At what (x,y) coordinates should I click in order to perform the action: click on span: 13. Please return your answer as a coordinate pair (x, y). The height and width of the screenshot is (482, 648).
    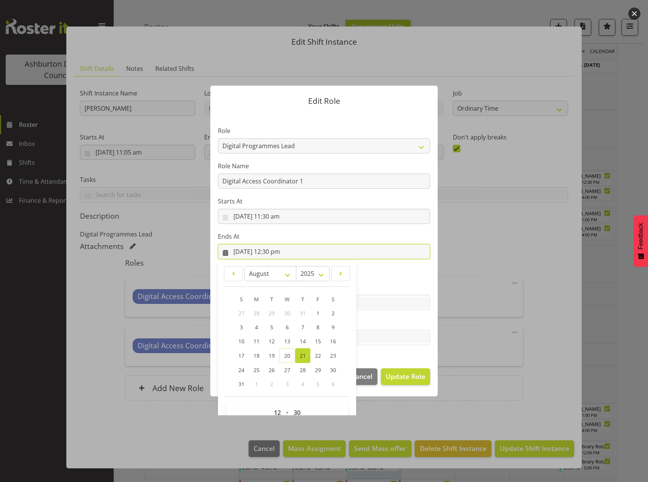
    Looking at the image, I should click on (287, 341).